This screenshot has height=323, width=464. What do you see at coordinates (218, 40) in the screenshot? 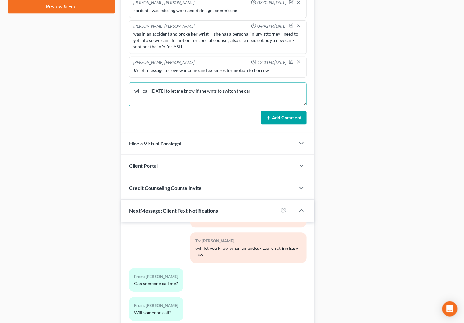
I see `div: was in an accident and broke her wrist -- she has a personal injury attorney - need to get info s...` at bounding box center [218, 40].